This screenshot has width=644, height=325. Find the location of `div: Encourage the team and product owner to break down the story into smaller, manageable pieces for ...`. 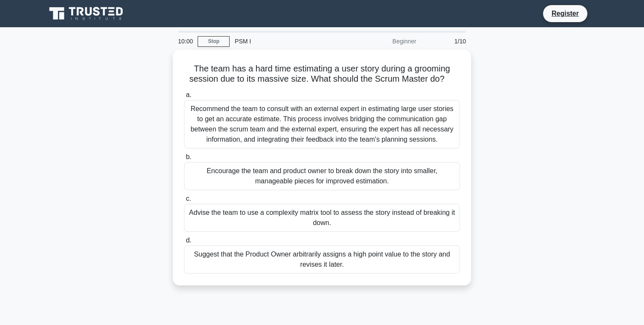

div: Encourage the team and product owner to break down the story into smaller, manageable pieces for ... is located at coordinates (322, 176).